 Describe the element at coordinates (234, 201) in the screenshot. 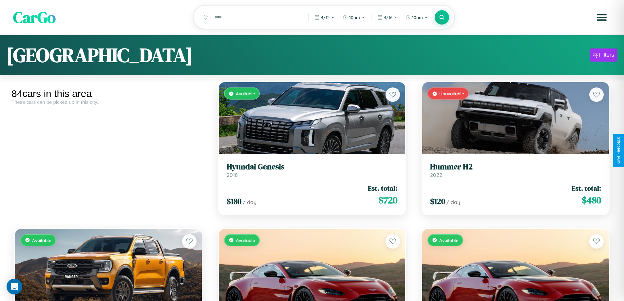

I see `span: $ 180` at that location.